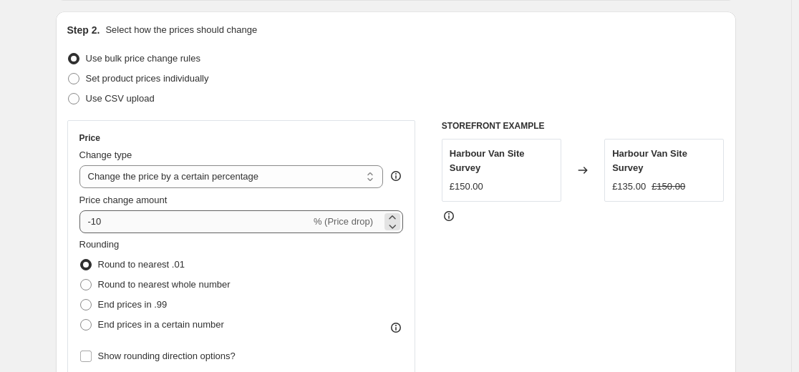 The image size is (799, 372). What do you see at coordinates (343, 221) in the screenshot?
I see `span: % (Price drop)` at bounding box center [343, 221].